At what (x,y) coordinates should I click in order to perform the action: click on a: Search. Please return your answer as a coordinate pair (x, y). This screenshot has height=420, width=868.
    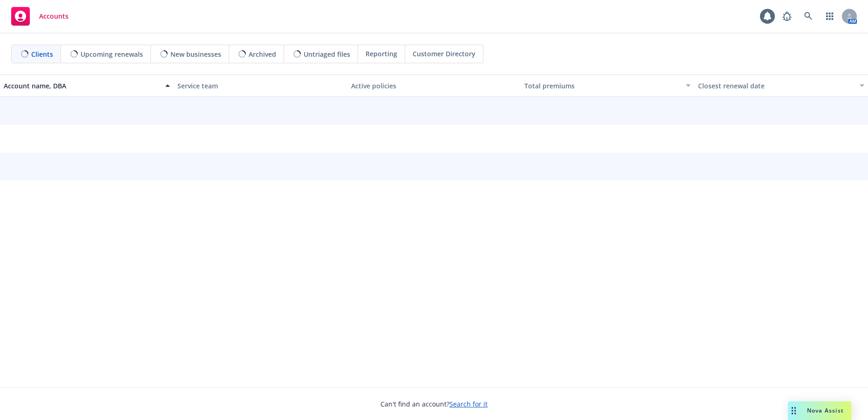
    Looking at the image, I should click on (808, 16).